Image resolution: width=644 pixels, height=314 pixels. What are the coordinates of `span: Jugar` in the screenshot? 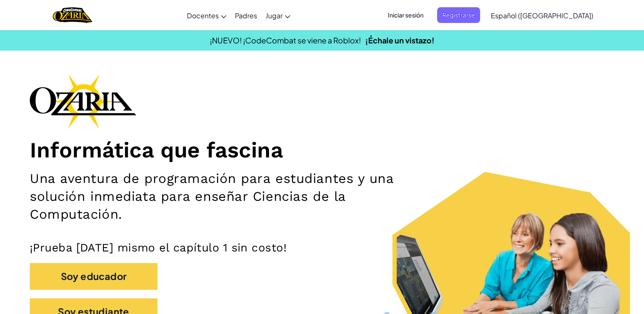 It's located at (274, 15).